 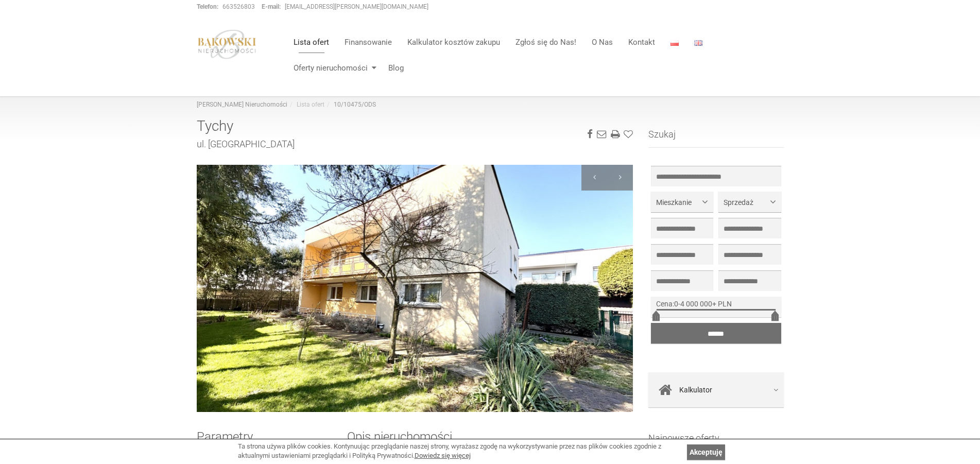 What do you see at coordinates (415, 126) in the screenshot?
I see `h1: Tychy` at bounding box center [415, 126].